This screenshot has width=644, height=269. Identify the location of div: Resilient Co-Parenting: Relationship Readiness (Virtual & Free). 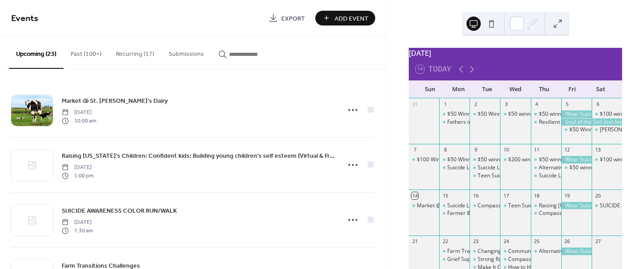
(546, 122).